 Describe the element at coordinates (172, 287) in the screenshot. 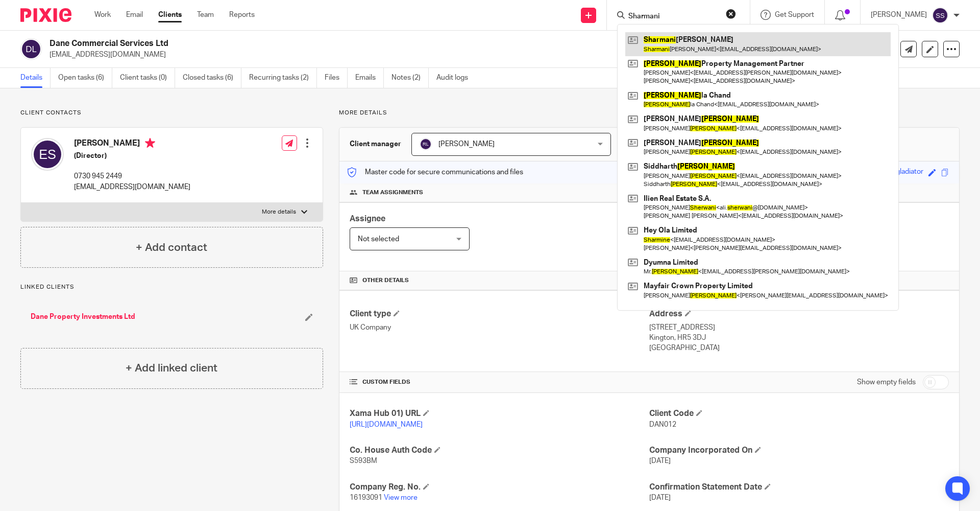

I see `p: Linked clients` at that location.